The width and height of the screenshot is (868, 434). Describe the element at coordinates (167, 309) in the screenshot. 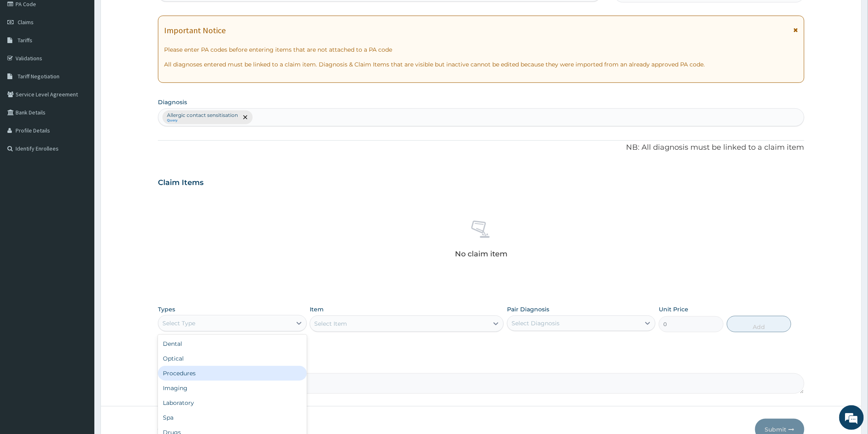

I see `label: Types` at that location.